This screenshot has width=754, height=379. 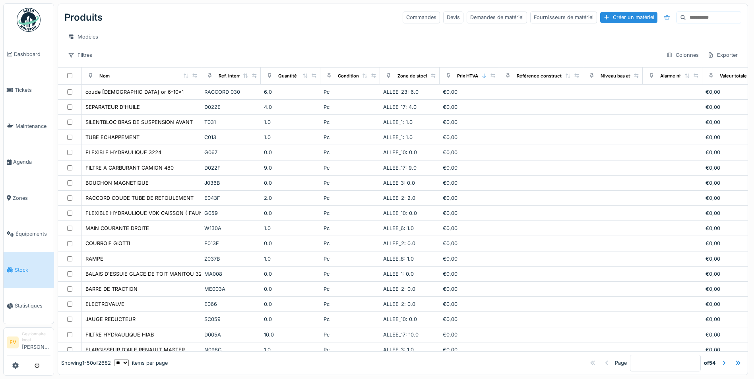 I want to click on div: G059, so click(x=231, y=213).